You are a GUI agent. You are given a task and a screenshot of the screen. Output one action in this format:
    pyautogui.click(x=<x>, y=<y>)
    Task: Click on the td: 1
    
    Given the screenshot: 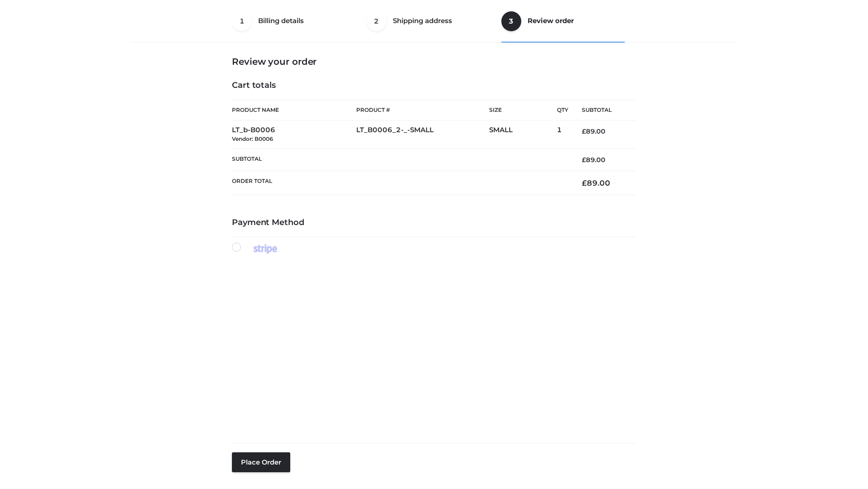 What is the action you would take?
    pyautogui.click(x=562, y=134)
    